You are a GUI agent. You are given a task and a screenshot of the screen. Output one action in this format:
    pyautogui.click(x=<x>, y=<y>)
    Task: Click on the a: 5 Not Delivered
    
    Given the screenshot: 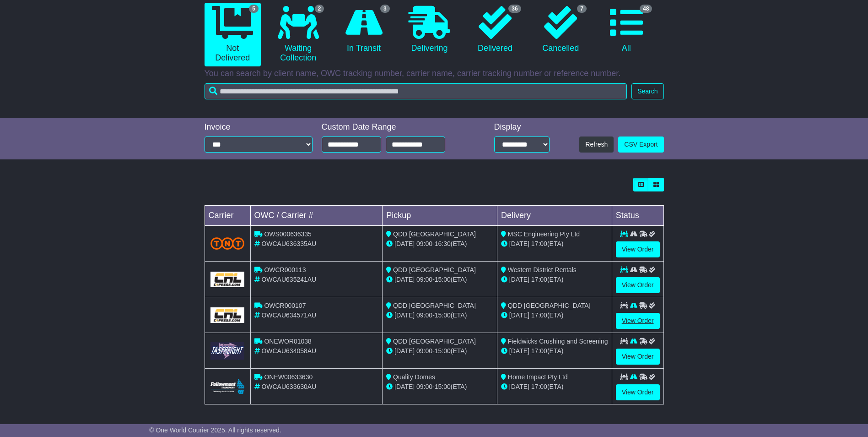 What is the action you would take?
    pyautogui.click(x=233, y=34)
    